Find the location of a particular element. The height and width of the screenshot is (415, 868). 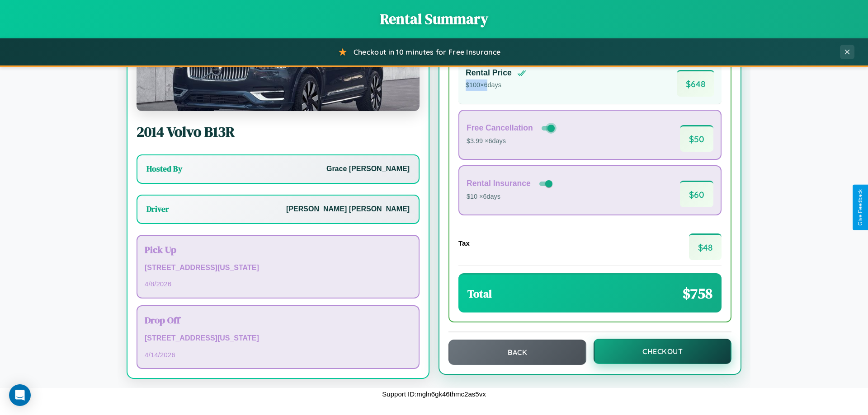

p: Support ID: mgln6gk46thmc2as5vx is located at coordinates (433, 394).